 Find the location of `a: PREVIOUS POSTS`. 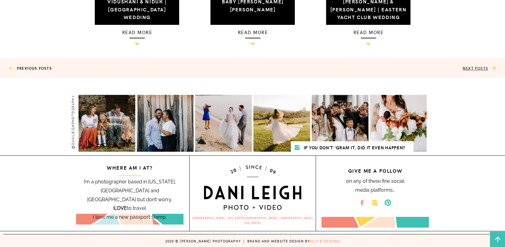

a: PREVIOUS POSTS is located at coordinates (34, 68).